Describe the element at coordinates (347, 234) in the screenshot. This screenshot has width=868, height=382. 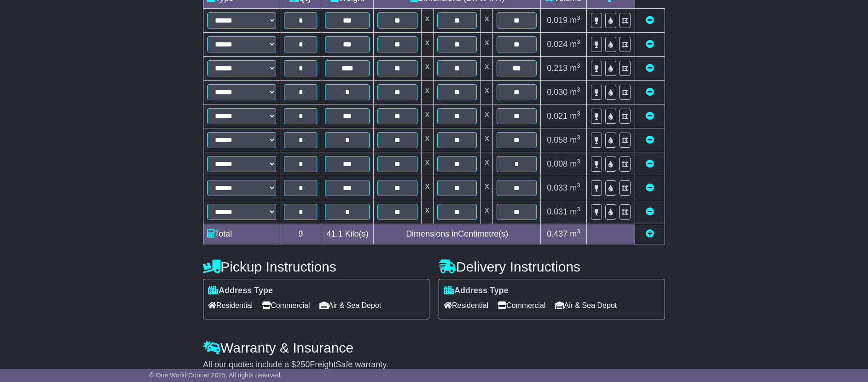
I see `td: Kilo(s)` at that location.